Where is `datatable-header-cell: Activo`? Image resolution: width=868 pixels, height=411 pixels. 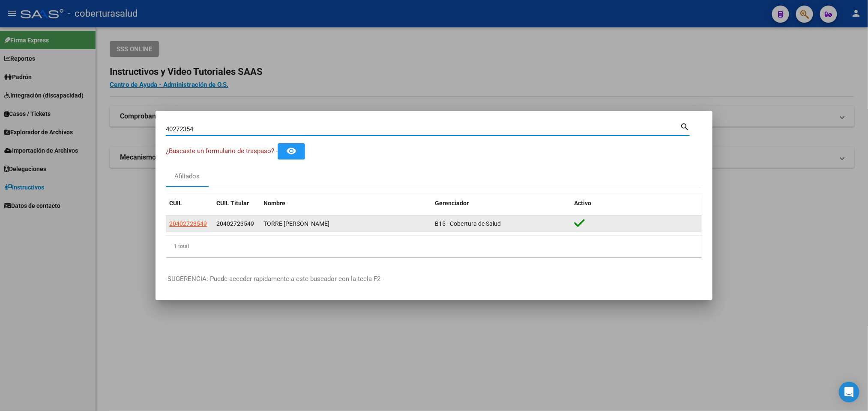
datatable-header-cell: Activo is located at coordinates (637, 203).